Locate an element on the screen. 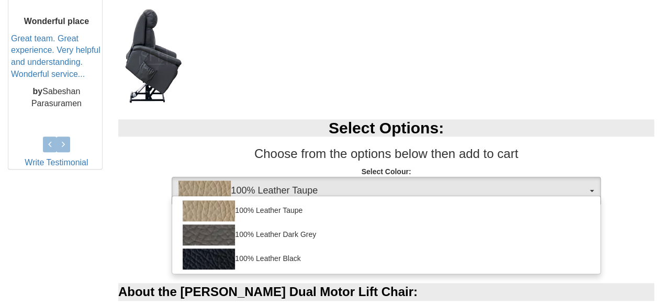 The width and height of the screenshot is (662, 306). img: 100% Leather Dark Grey is located at coordinates (209, 235).